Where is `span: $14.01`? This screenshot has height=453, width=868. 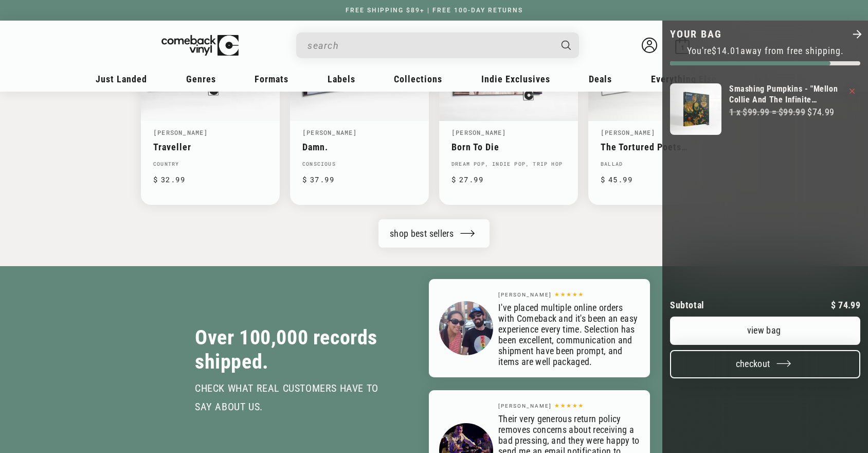 span: $14.01 is located at coordinates (726, 50).